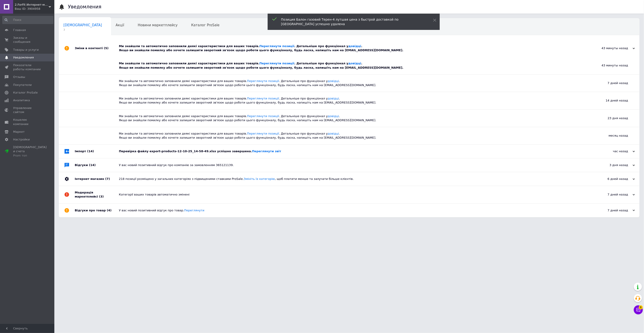 The width and height of the screenshot is (644, 333). I want to click on span: (5), so click(106, 48).